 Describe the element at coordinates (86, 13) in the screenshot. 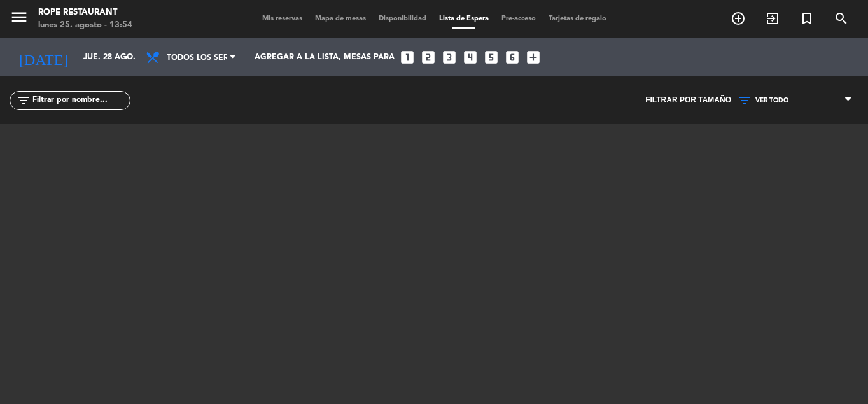

I see `div: Rope restaurant` at that location.